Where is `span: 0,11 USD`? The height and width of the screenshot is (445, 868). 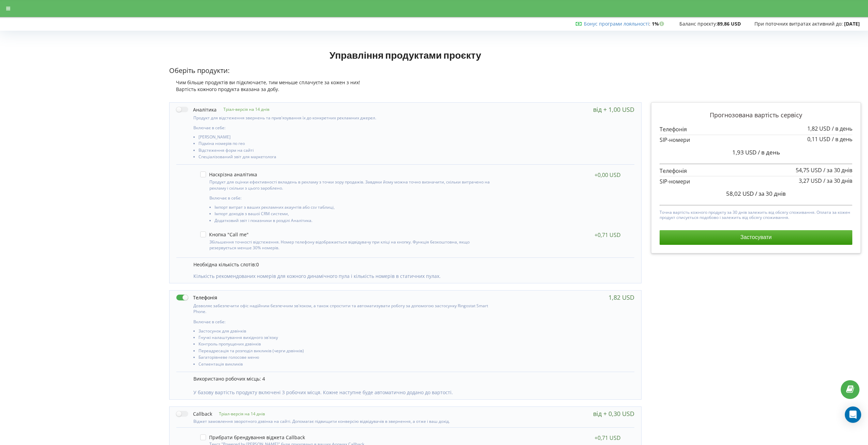
span: 0,11 USD is located at coordinates (819, 139).